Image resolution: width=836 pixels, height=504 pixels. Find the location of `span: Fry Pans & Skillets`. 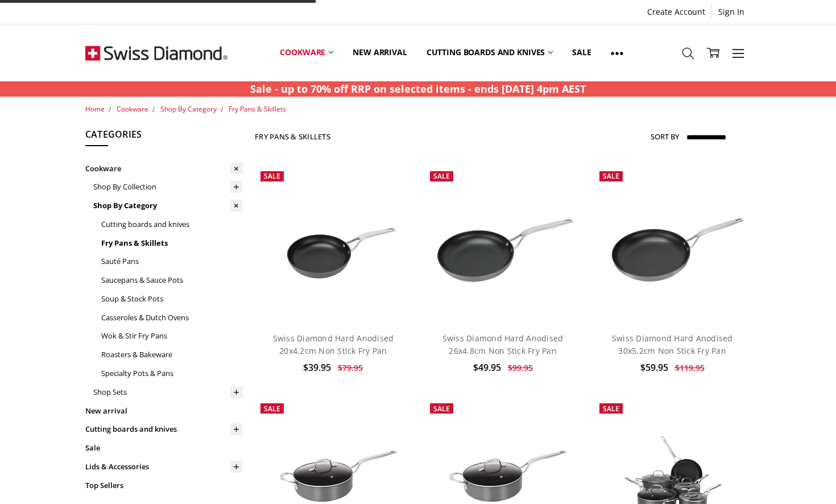

span: Fry Pans & Skillets is located at coordinates (258, 108).